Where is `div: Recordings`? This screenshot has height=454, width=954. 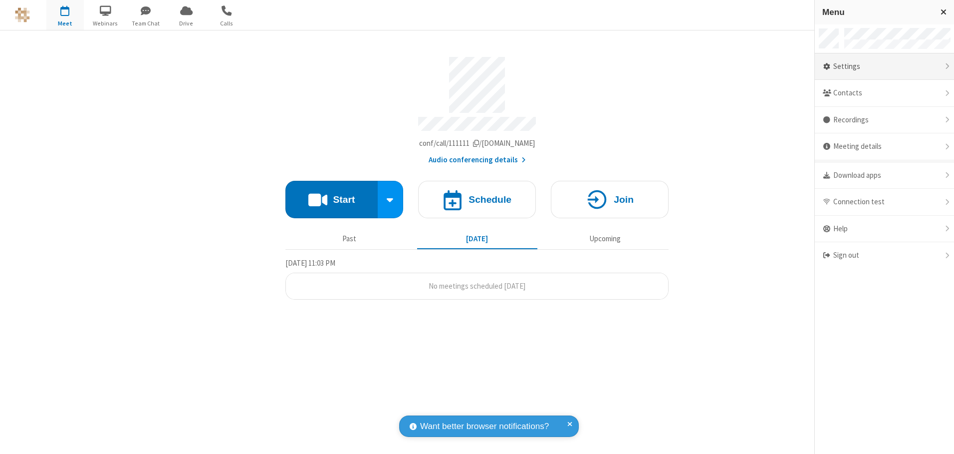 div: Recordings is located at coordinates (884, 120).